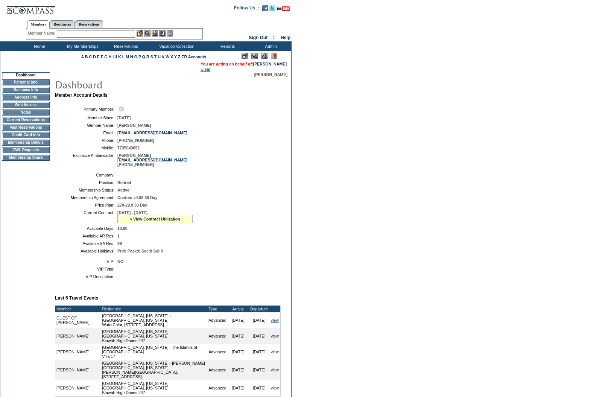  I want to click on td: Mobile:, so click(86, 148).